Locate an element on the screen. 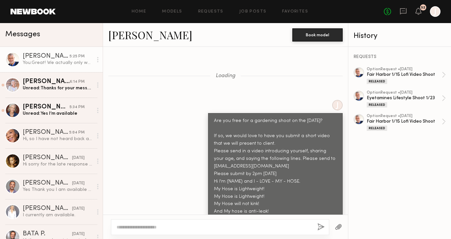  a: J is located at coordinates (435, 12).